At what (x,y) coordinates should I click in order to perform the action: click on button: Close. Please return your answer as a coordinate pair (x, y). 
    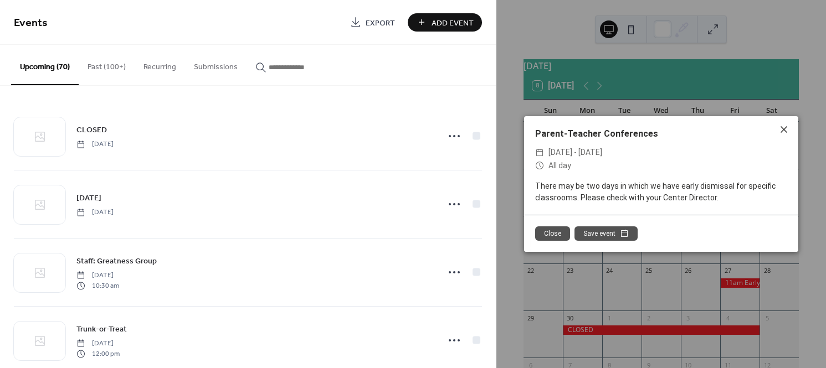
    Looking at the image, I should click on (552, 234).